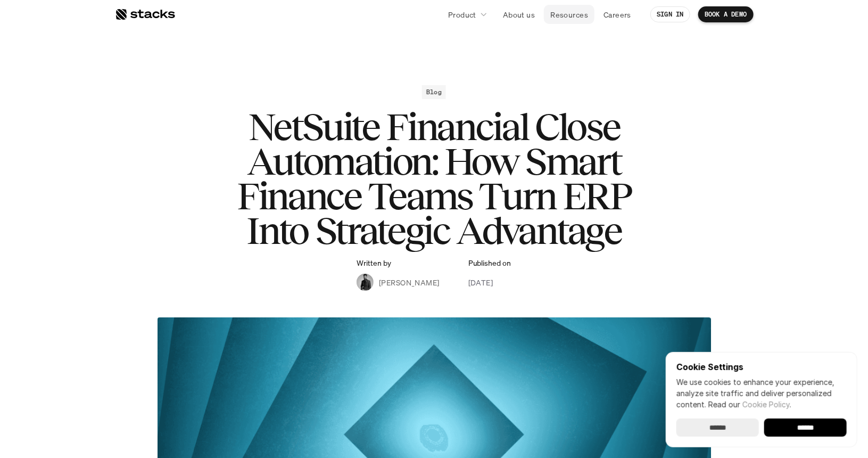 This screenshot has width=868, height=458. I want to click on a: Privacy Policy, so click(149, 207).